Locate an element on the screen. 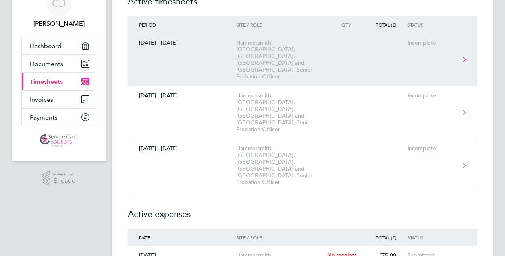 The image size is (505, 256). a: Dashboard is located at coordinates (59, 46).